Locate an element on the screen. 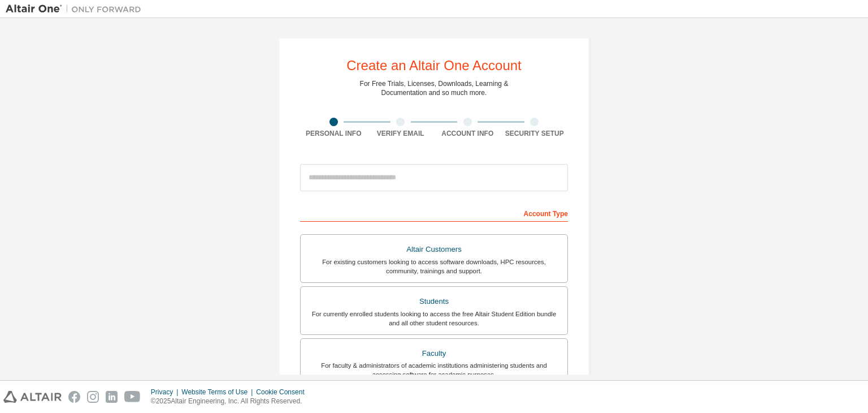  img: facebook.svg is located at coordinates (74, 396).